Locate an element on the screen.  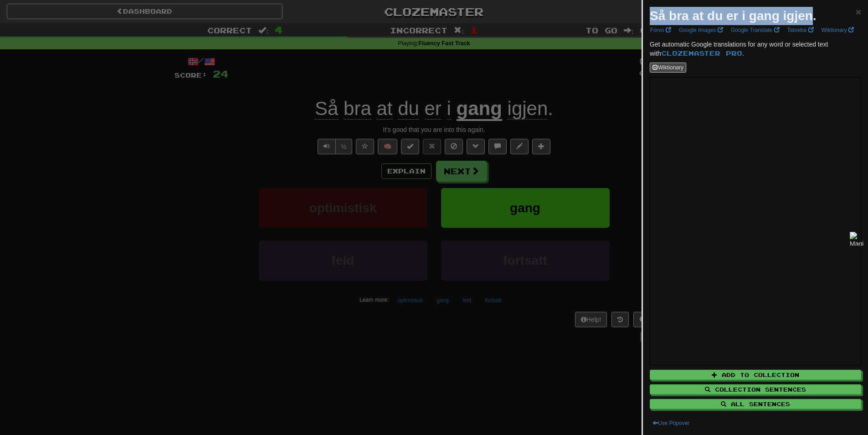
button: Use Popover is located at coordinates (671, 423).